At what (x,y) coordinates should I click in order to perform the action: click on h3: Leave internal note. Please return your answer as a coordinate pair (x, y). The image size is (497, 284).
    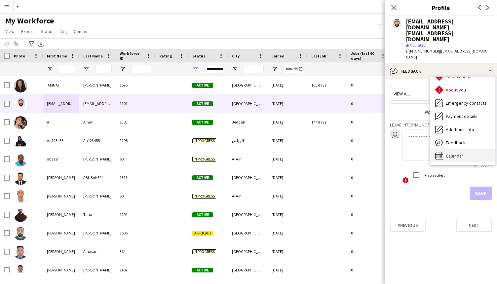
    Looking at the image, I should click on (440, 125).